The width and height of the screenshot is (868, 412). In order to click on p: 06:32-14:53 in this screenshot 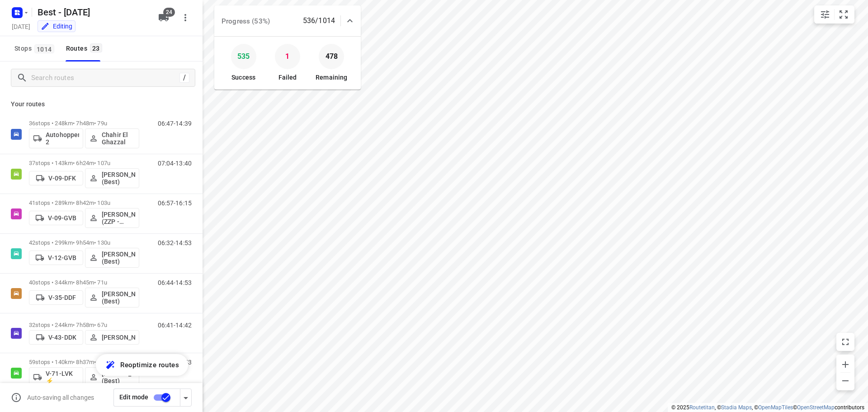, I will do `click(174, 243)`.